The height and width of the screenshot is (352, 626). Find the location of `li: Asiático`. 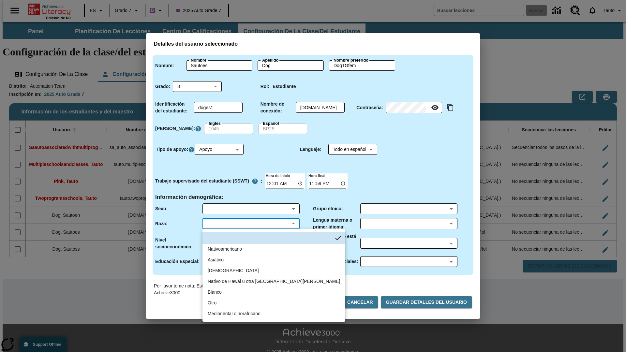

li: Asiático is located at coordinates (274, 260).